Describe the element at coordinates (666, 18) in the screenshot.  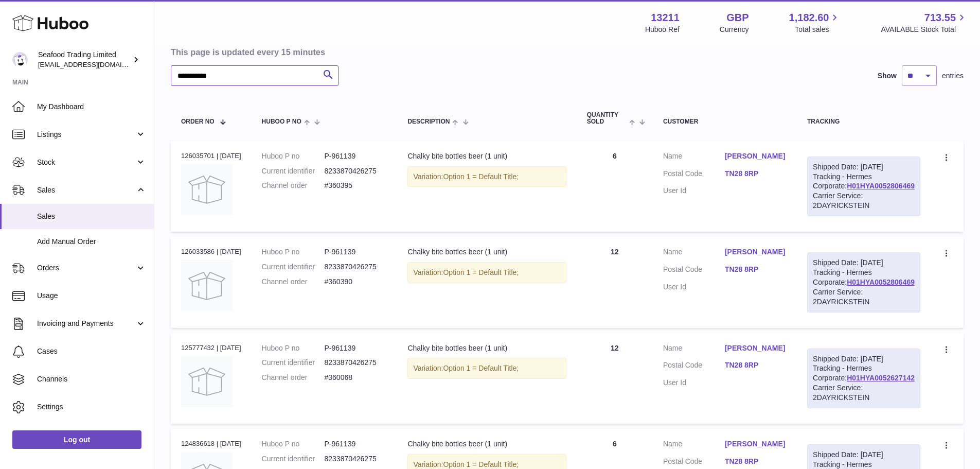
I see `strong: 13211` at that location.